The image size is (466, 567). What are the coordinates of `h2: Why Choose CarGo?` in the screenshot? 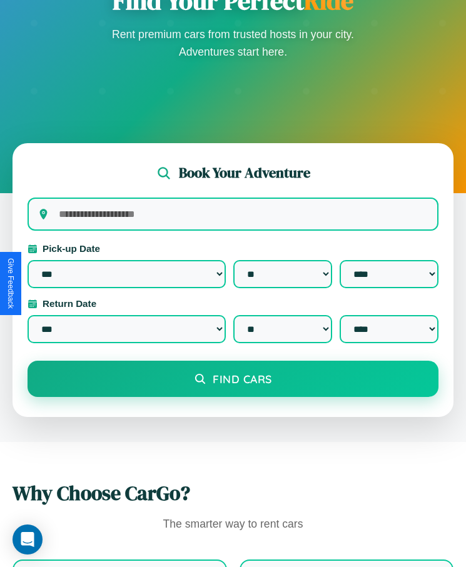 It's located at (233, 494).